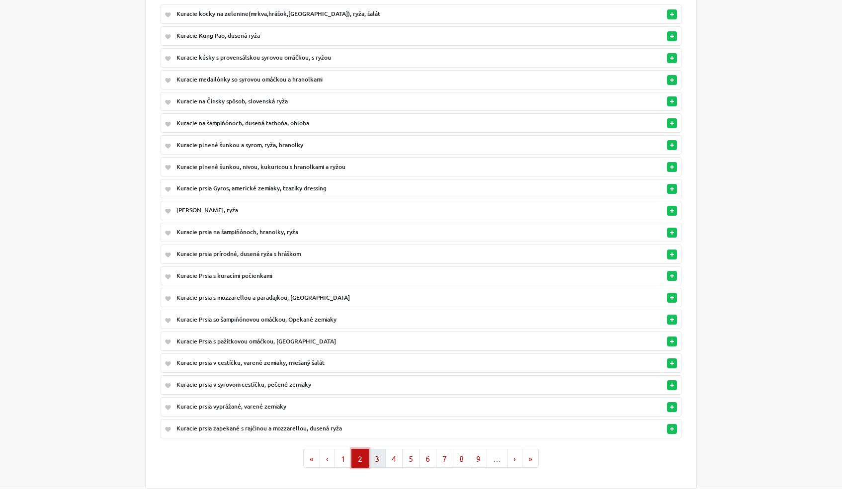  I want to click on div: Kuracie prsia Gyros, americké zemiaky, tzaziky dressing, so click(381, 188).